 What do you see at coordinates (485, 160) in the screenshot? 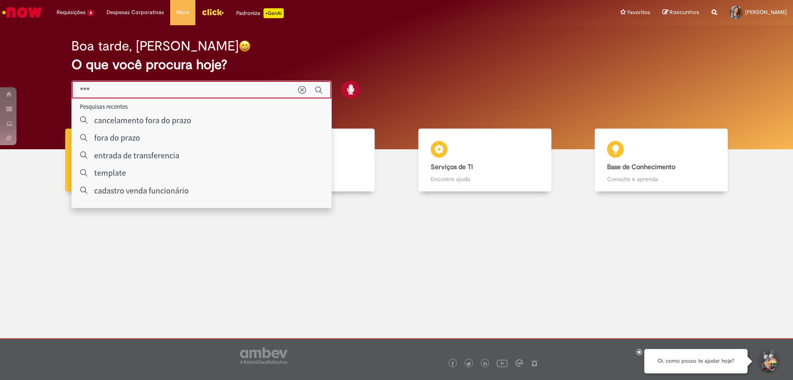
I see `a: Serviços de TI Encontre ajuda` at bounding box center [485, 160].